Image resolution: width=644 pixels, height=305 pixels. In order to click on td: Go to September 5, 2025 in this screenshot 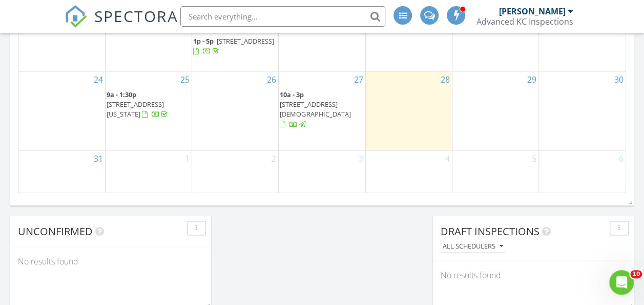, I will do `click(495, 171)`.